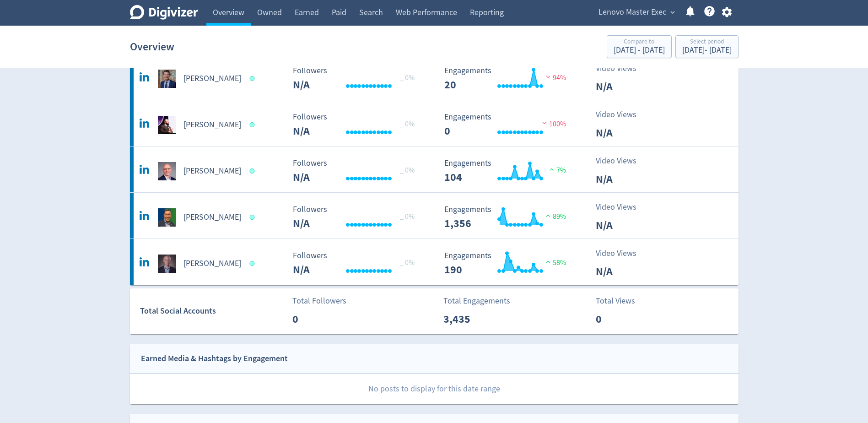 Image resolution: width=868 pixels, height=423 pixels. I want to click on svg: Engagements 190, so click(509, 263).